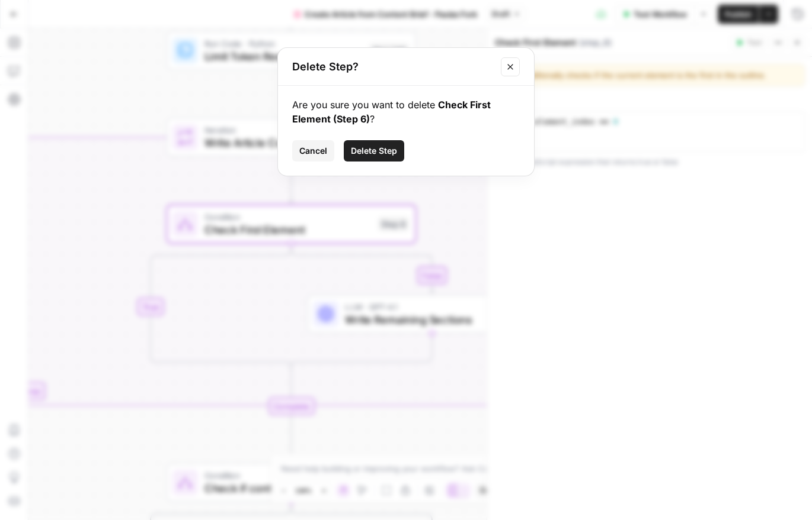 Image resolution: width=812 pixels, height=520 pixels. Describe the element at coordinates (393, 67) in the screenshot. I see `h2: Delete Step?` at that location.